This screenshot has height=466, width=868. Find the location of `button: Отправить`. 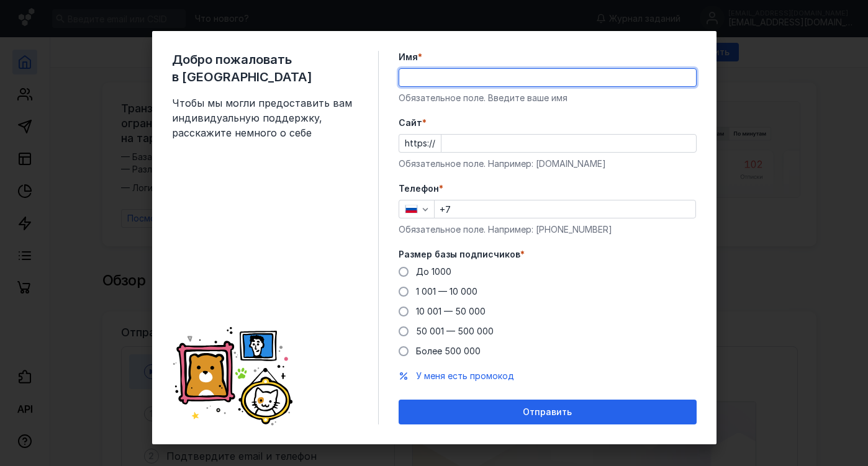

button: Отправить is located at coordinates (548, 413).